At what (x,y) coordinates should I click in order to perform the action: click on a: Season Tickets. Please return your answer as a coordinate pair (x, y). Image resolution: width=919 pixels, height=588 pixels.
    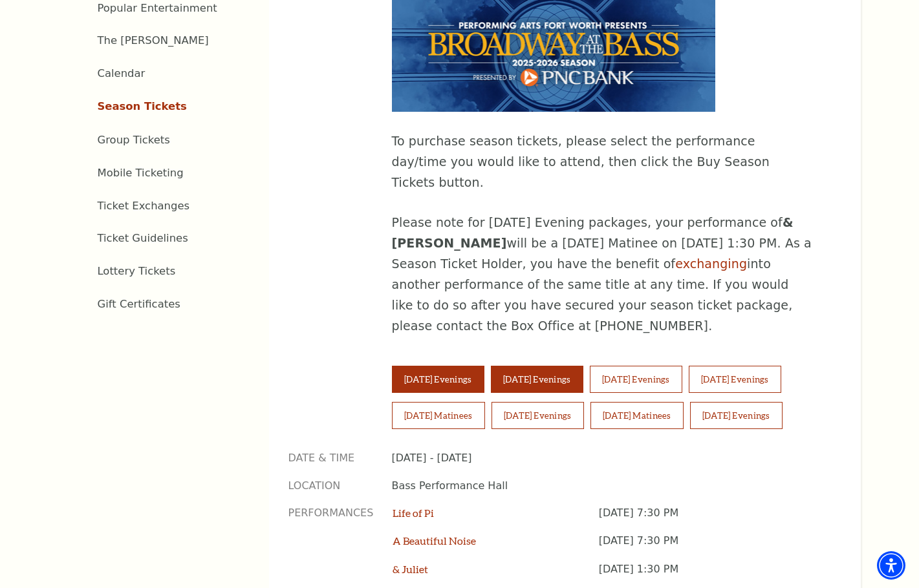
    Looking at the image, I should click on (142, 106).